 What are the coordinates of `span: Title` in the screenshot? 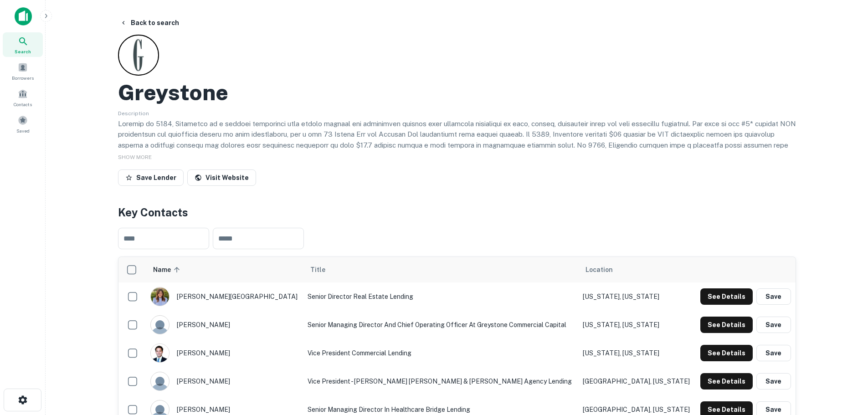 It's located at (324, 269).